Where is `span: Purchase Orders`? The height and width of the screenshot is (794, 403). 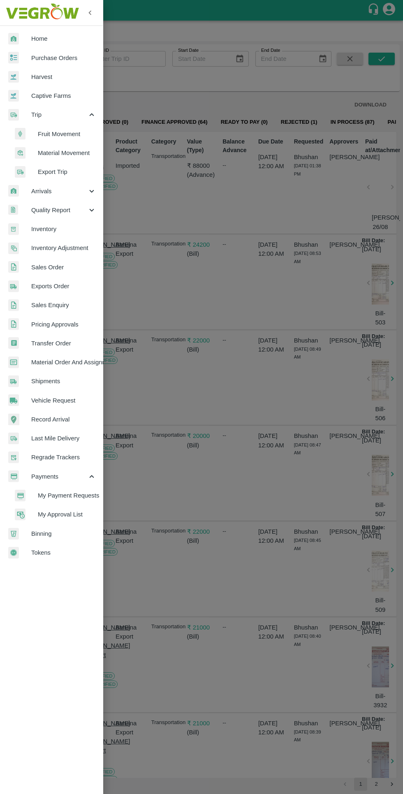
span: Purchase Orders is located at coordinates (64, 58).